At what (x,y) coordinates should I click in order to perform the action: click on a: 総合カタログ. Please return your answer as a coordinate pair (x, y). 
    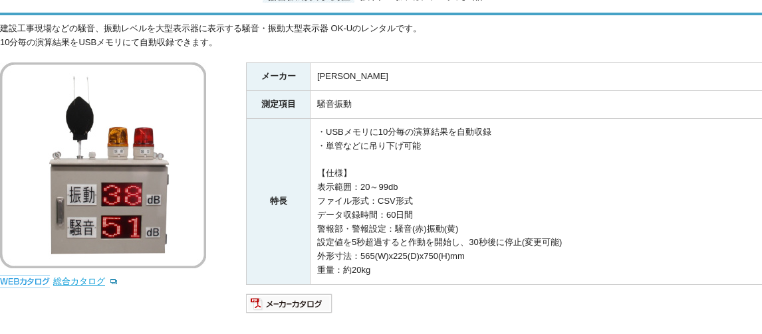
    Looking at the image, I should click on (86, 281).